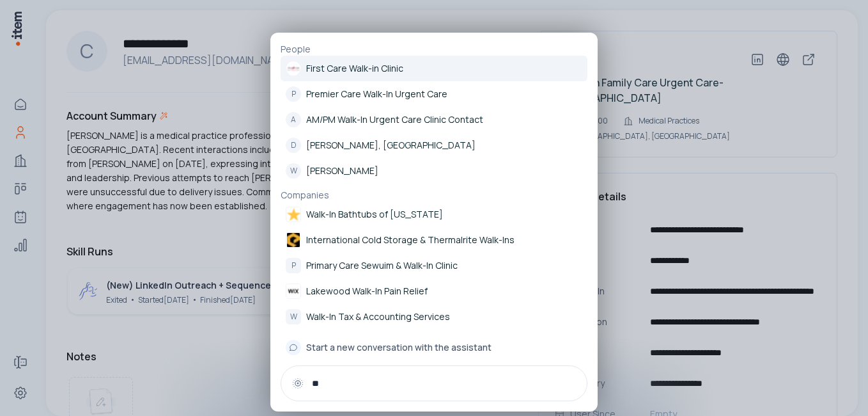  What do you see at coordinates (294, 69) in the screenshot?
I see `img: First Care Walk-in Clinic` at bounding box center [294, 69].